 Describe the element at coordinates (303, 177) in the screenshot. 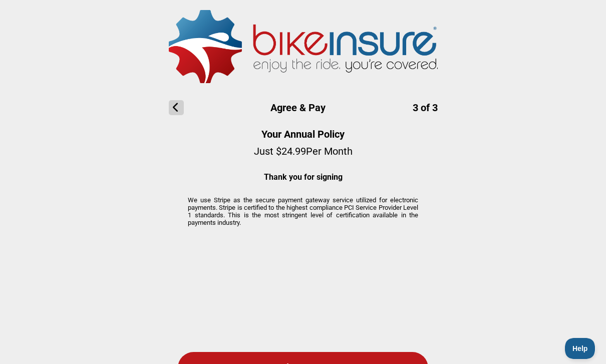

I see `p: Thank you for signing` at that location.